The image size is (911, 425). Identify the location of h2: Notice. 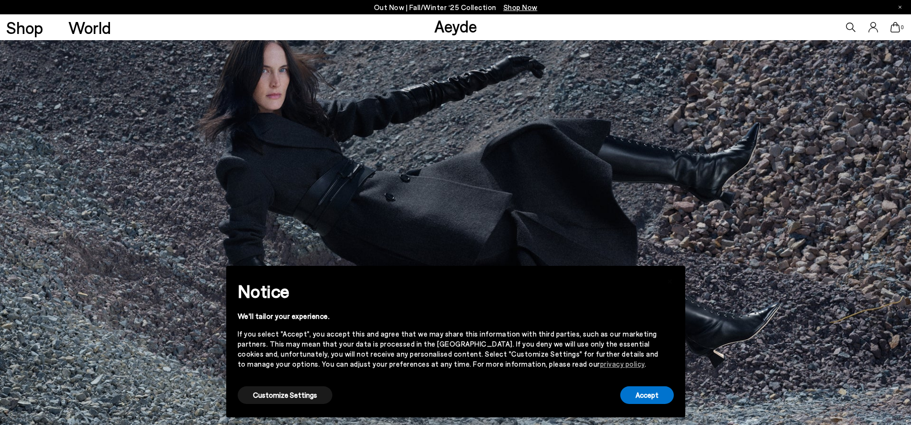
(448, 291).